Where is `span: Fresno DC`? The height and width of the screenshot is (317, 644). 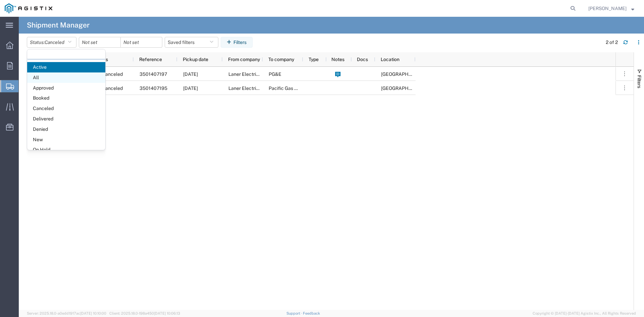 span: Fresno DC is located at coordinates (405, 74).